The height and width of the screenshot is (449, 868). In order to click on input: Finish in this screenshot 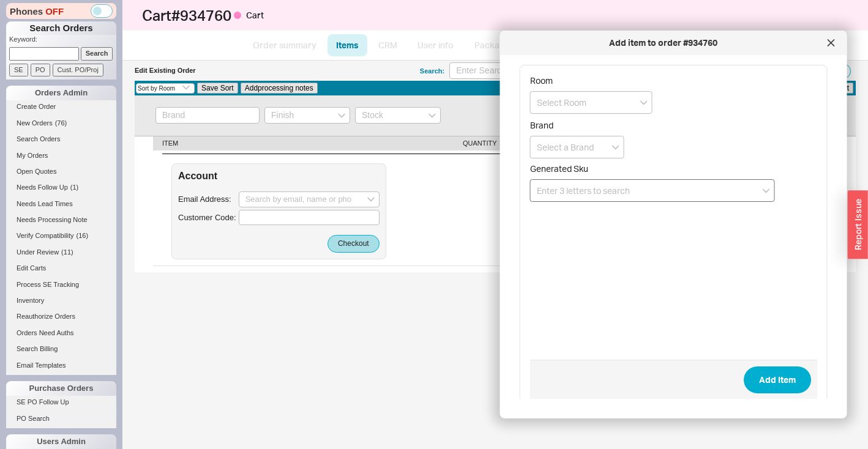, I will do `click(307, 115)`.